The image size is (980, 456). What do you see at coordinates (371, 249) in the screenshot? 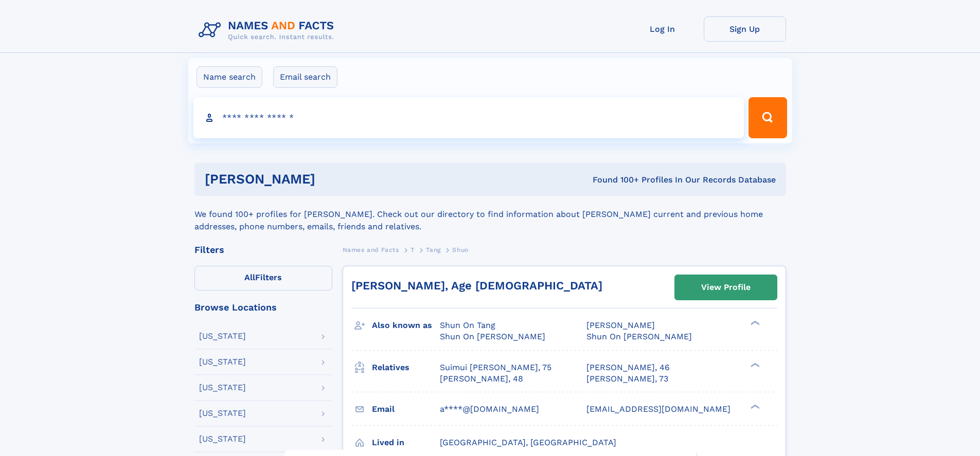
I see `a: Names and Facts` at bounding box center [371, 249].